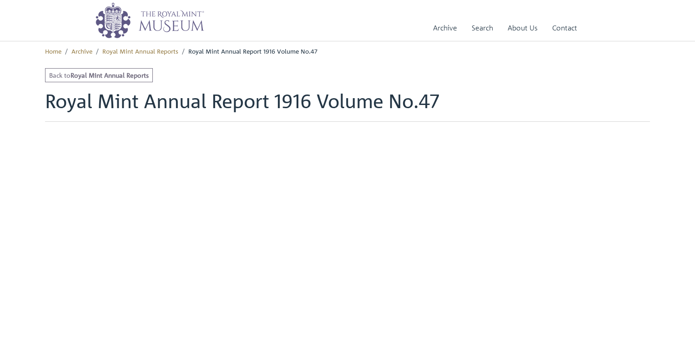 The height and width of the screenshot is (339, 695). I want to click on img: logo_wide.png, so click(150, 20).